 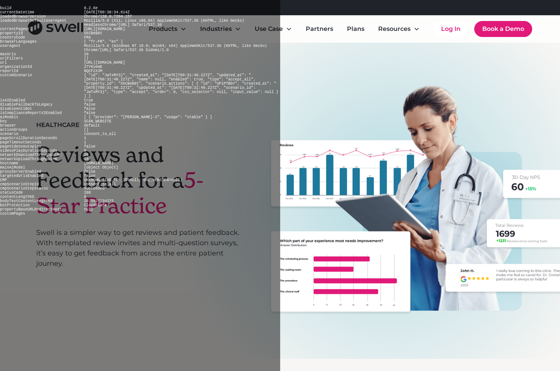 What do you see at coordinates (95, 205) in the screenshot?
I see `pre: CloudFlare` at bounding box center [95, 205].